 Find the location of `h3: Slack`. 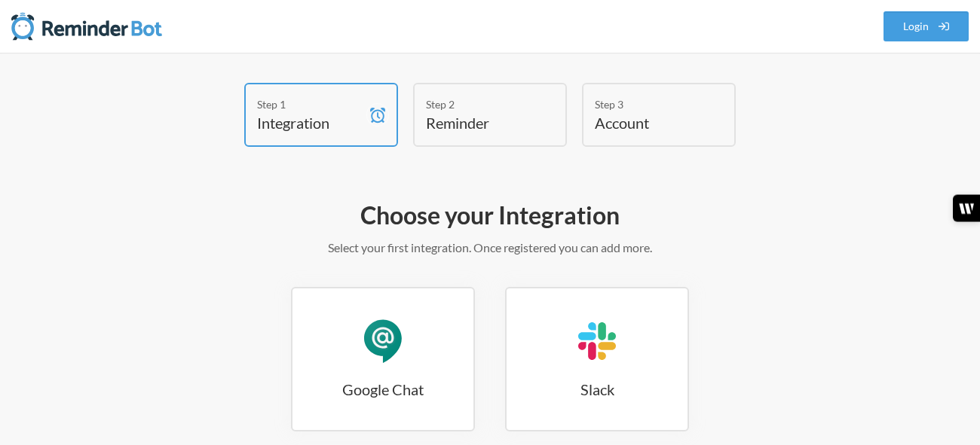

h3: Slack is located at coordinates (597, 389).